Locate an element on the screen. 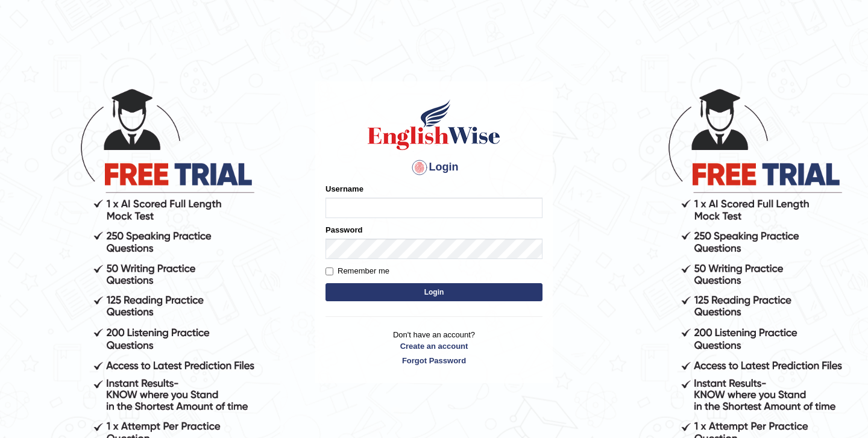  label: Remember me is located at coordinates (357, 271).